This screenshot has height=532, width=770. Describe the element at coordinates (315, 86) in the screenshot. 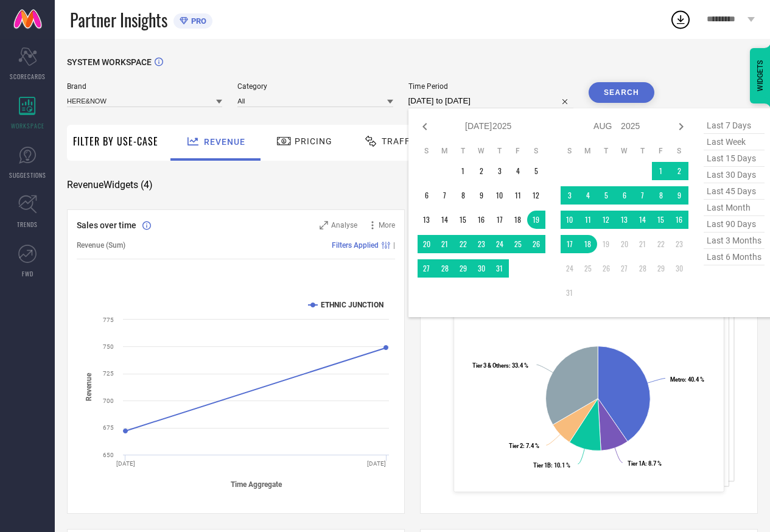

I see `span: Category` at that location.